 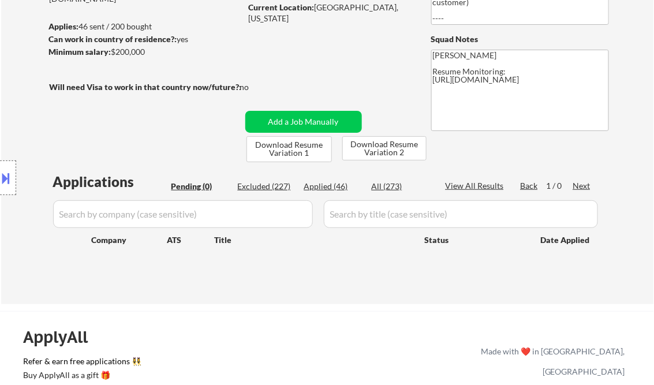 What do you see at coordinates (475, 240) in the screenshot?
I see `div: Status` at bounding box center [475, 240].